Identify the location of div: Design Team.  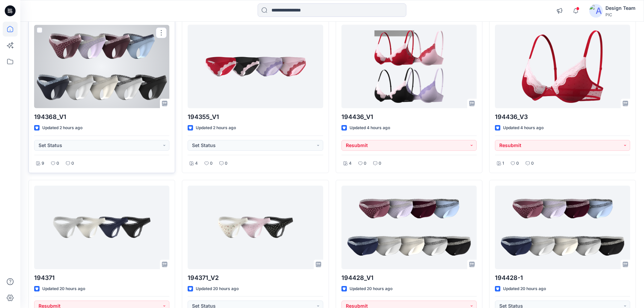
(620, 8).